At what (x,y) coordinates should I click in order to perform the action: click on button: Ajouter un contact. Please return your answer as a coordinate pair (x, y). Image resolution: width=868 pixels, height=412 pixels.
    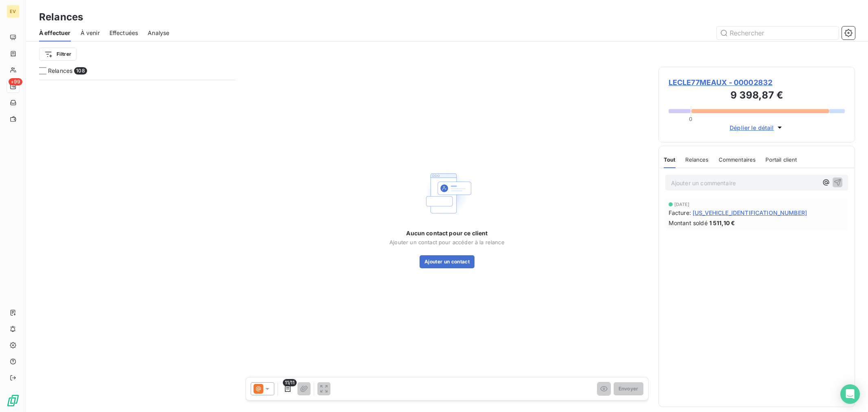
    Looking at the image, I should click on (447, 262).